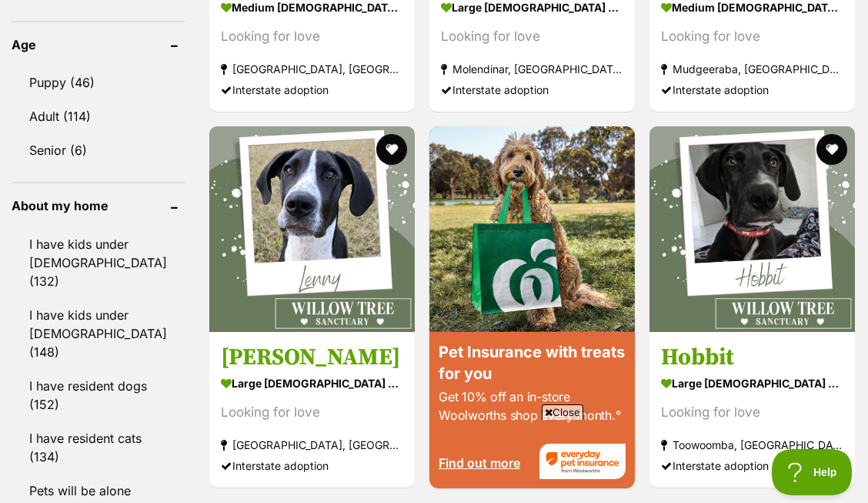  Describe the element at coordinates (98, 447) in the screenshot. I see `a: I have resident cats (134)` at that location.